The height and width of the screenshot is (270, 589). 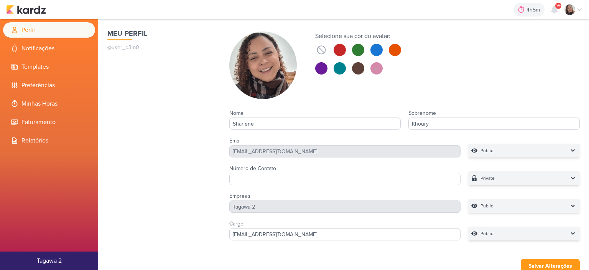 What do you see at coordinates (49, 122) in the screenshot?
I see `li: Faturamento` at bounding box center [49, 122].